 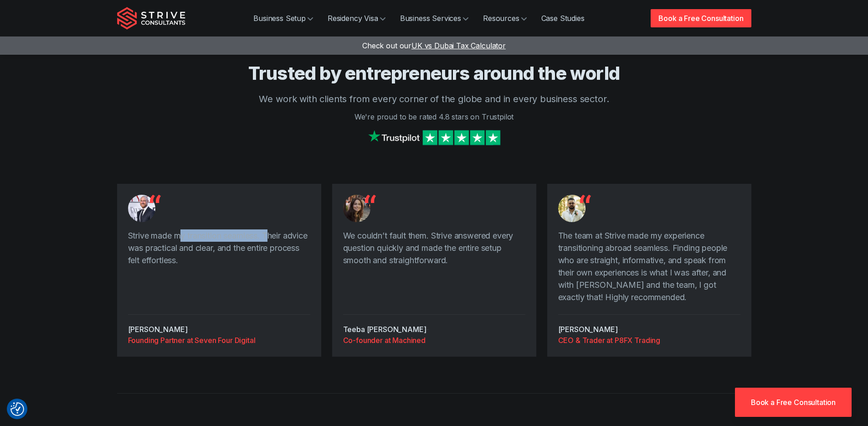 What do you see at coordinates (283, 18) in the screenshot?
I see `a: Business Setup` at bounding box center [283, 18].